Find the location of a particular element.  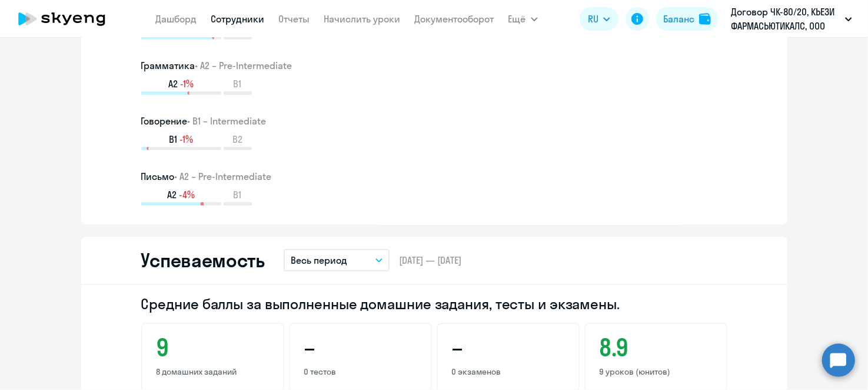

h2: Успеваемость is located at coordinates (203, 260).